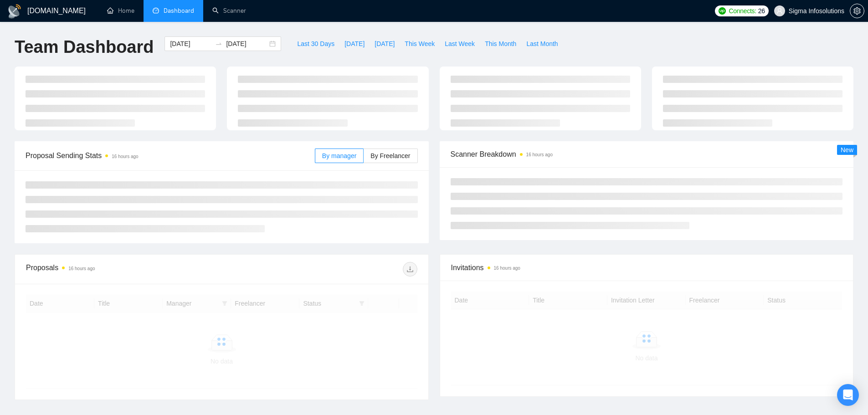  Describe the element at coordinates (460, 43) in the screenshot. I see `button: Last Week` at that location.